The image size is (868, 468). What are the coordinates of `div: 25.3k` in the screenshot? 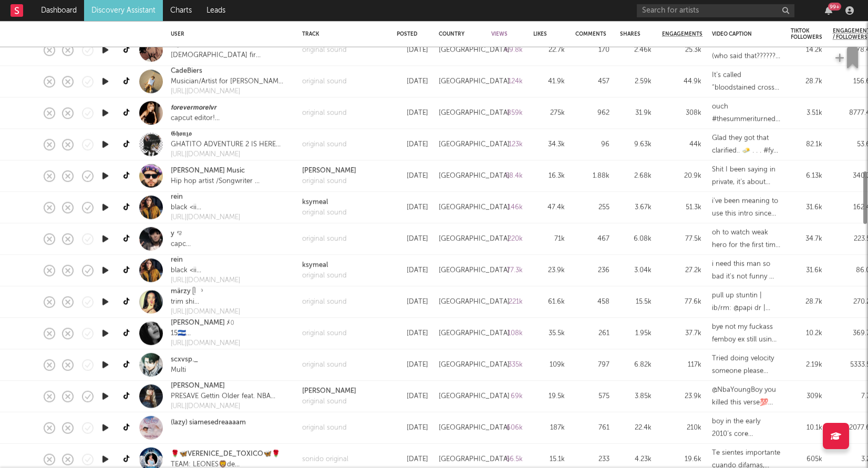 It's located at (681, 50).